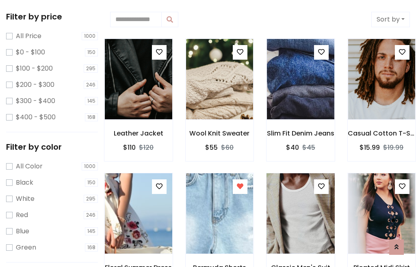 The image size is (416, 267). What do you see at coordinates (28, 36) in the screenshot?
I see `label: All Price` at bounding box center [28, 36].